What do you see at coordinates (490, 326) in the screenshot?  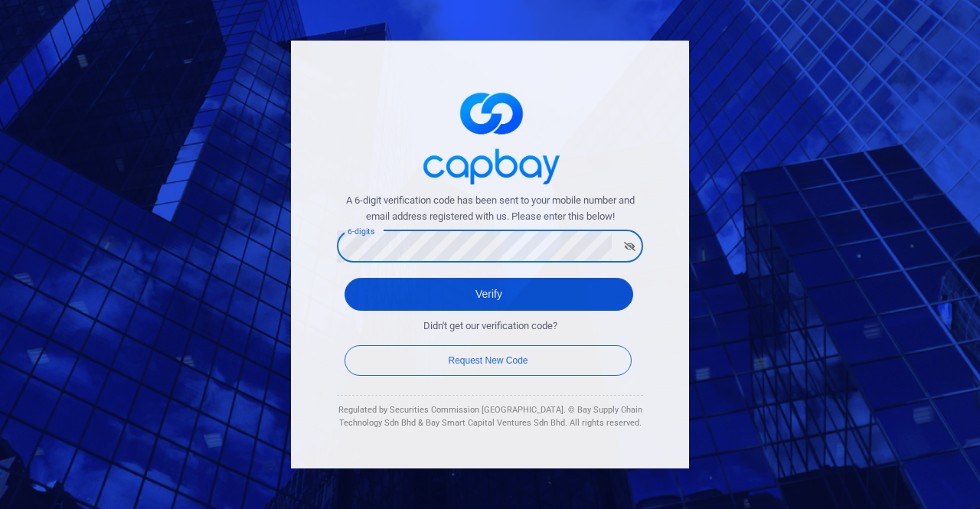 I see `span: Didn't get our verification code?` at bounding box center [490, 326].